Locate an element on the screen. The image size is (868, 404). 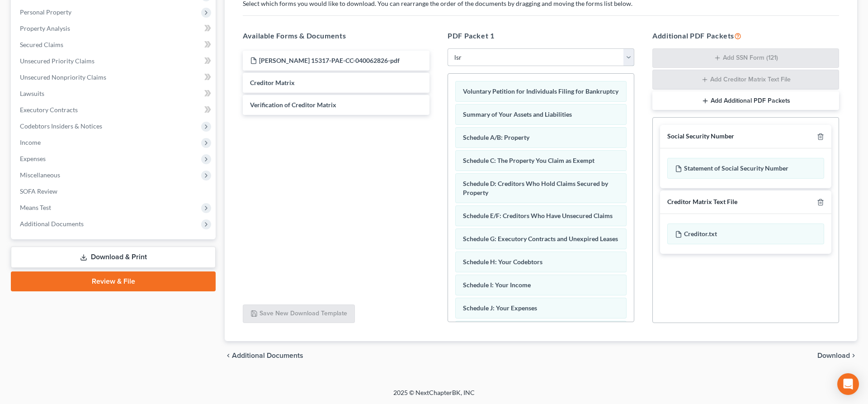
a: Unsecured Priority Claims is located at coordinates (114, 61).